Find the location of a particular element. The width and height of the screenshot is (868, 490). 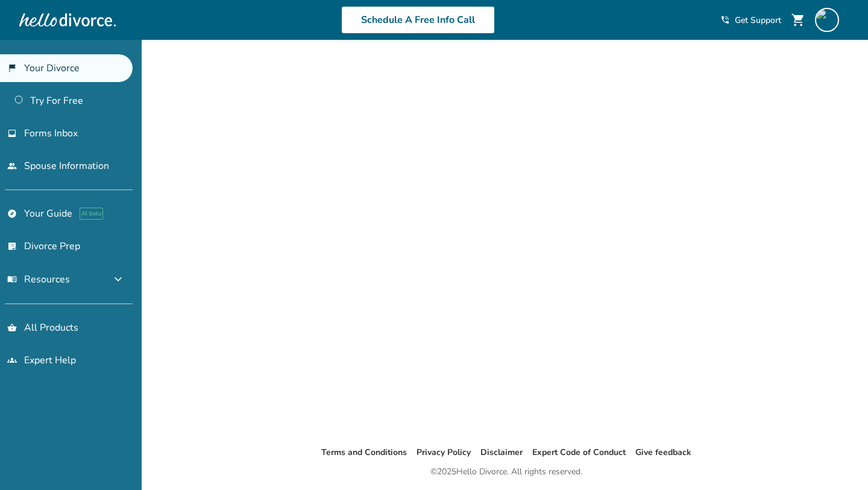

li: Give feedback is located at coordinates (663, 453).